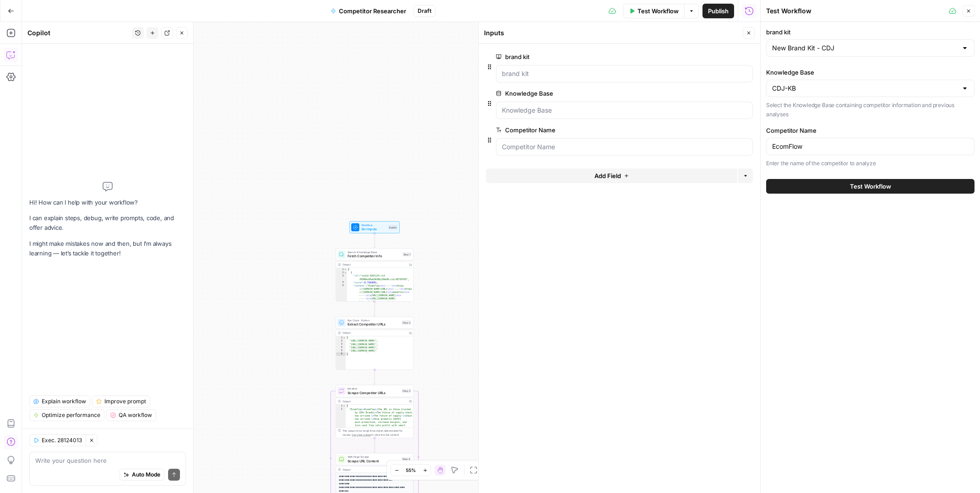 The width and height of the screenshot is (980, 493). Describe the element at coordinates (374, 445) in the screenshot. I see `g: Edge from step_3 to step_4` at that location.